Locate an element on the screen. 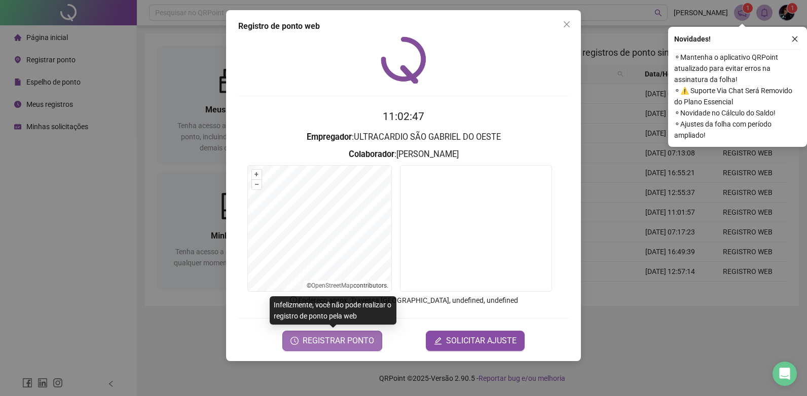  span: SOLICITAR AJUSTE is located at coordinates (481, 341).